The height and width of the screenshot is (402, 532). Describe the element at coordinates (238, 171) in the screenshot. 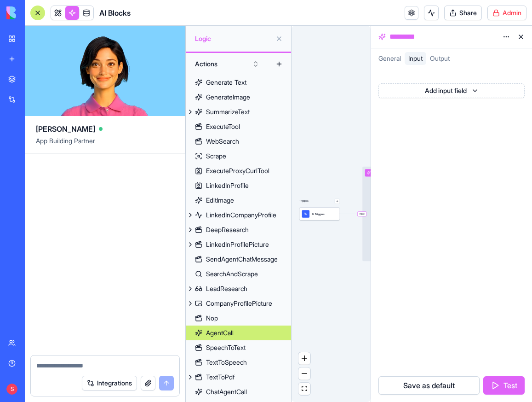

I see `a: ExecuteProxyCurlTool` at that location.